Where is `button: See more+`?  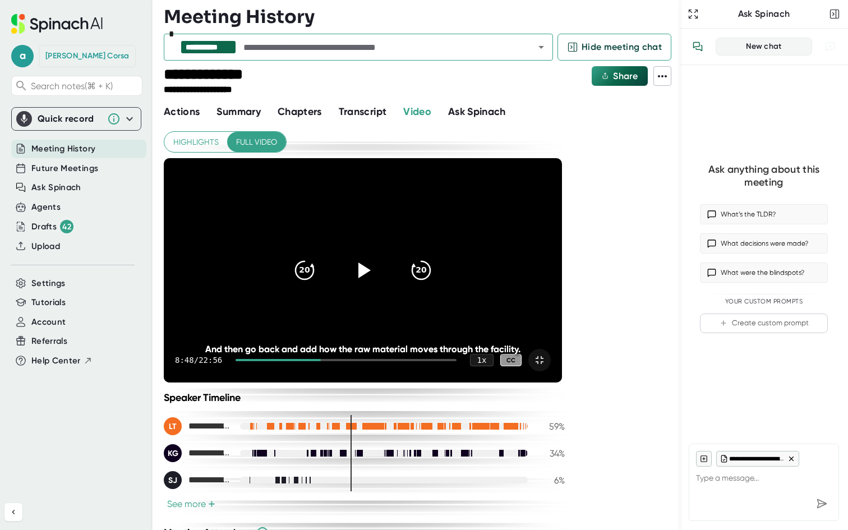
button: See more+ is located at coordinates (191, 504).